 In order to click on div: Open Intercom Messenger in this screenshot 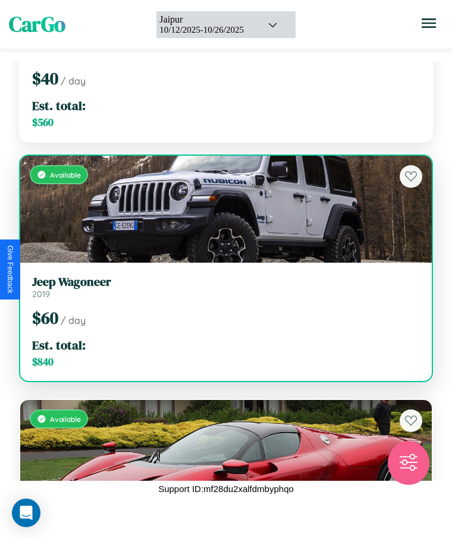, I will do `click(26, 513)`.